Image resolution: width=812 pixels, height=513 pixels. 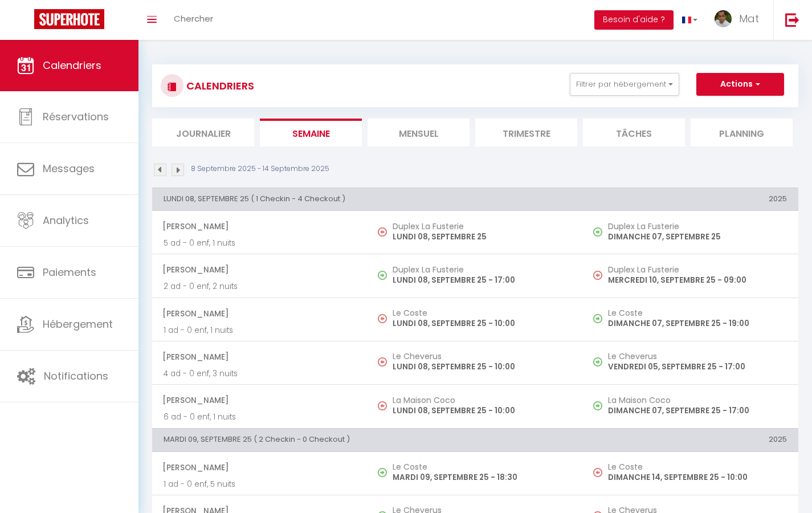 What do you see at coordinates (76, 376) in the screenshot?
I see `span: Notifications` at bounding box center [76, 376].